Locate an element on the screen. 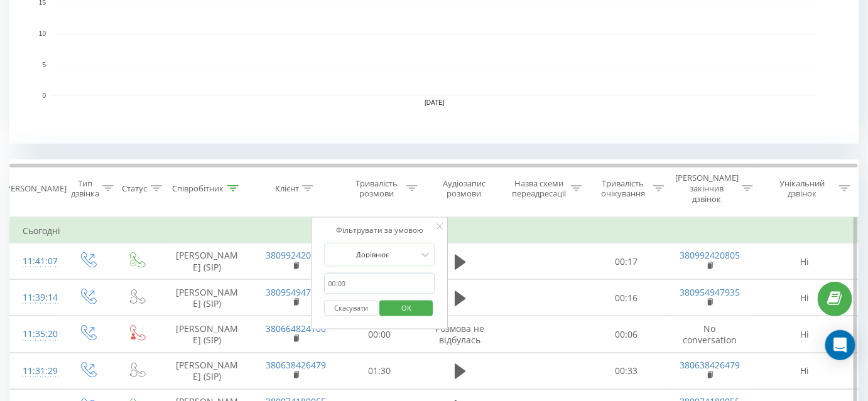 Image resolution: width=868 pixels, height=401 pixels. td: 01:30 is located at coordinates (380, 371).